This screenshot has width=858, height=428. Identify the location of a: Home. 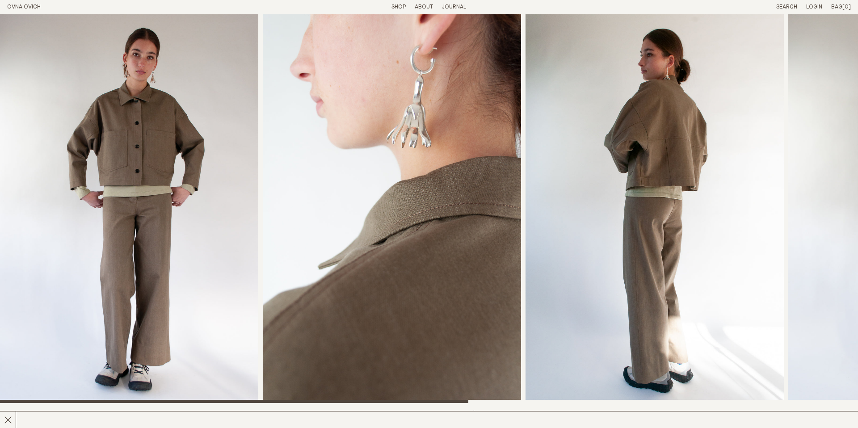
(24, 7).